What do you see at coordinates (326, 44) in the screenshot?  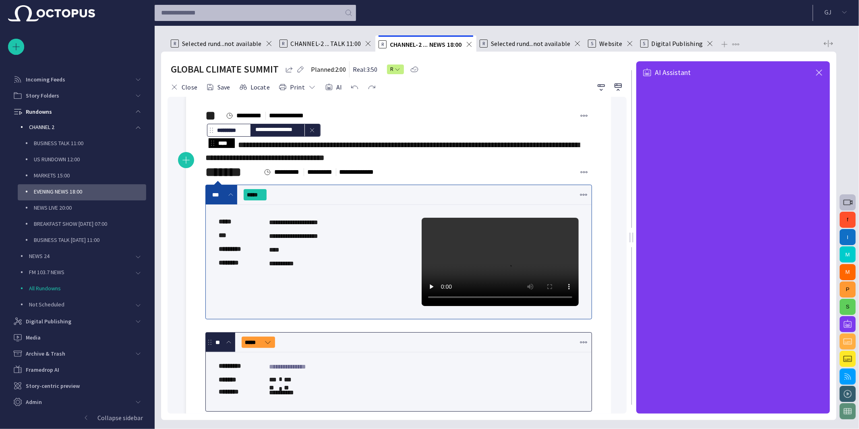 I see `div: RCHANNEL-2 ... TALK 11:00` at bounding box center [326, 44].